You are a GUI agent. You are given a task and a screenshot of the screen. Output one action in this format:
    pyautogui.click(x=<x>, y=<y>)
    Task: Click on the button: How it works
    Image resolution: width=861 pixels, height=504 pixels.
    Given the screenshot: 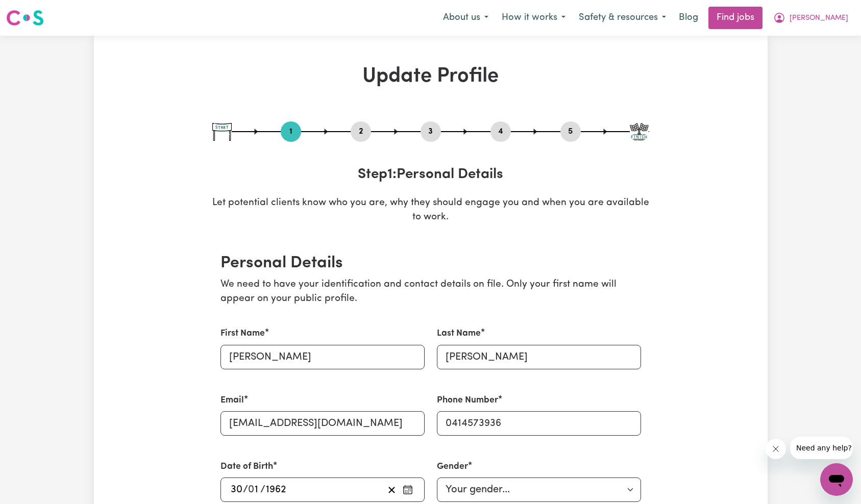 What is the action you would take?
    pyautogui.click(x=534, y=18)
    